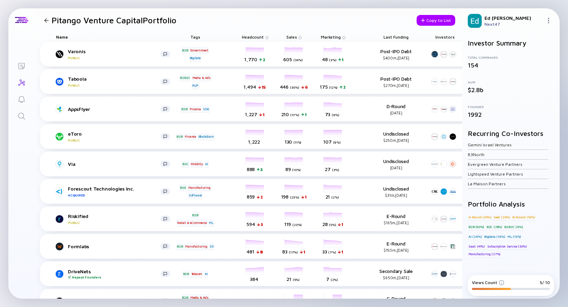  What do you see at coordinates (113, 37) in the screenshot?
I see `div: Name` at bounding box center [113, 37].